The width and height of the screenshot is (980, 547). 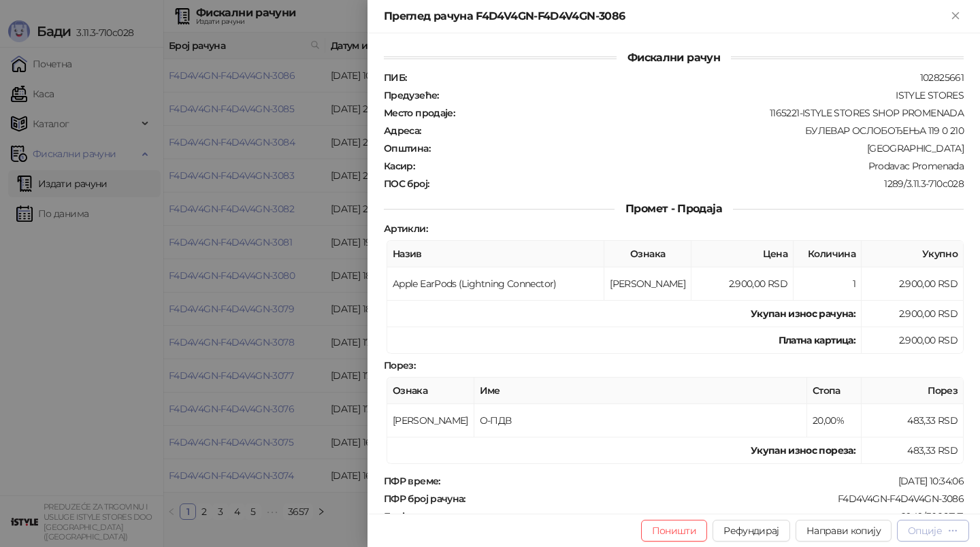 What do you see at coordinates (495, 283) in the screenshot?
I see `td: Apple EarPods (Lightning Connector)` at bounding box center [495, 283].